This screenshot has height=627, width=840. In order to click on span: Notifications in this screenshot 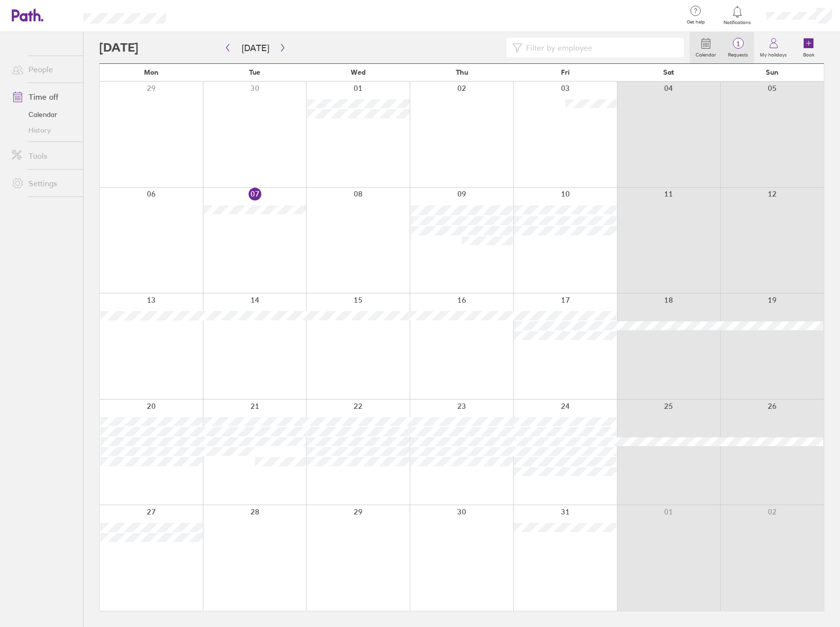, I will do `click(738, 22)`.